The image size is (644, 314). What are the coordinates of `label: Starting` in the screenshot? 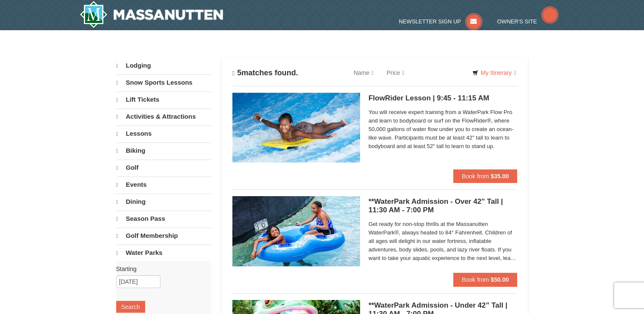 It's located at (161, 269).